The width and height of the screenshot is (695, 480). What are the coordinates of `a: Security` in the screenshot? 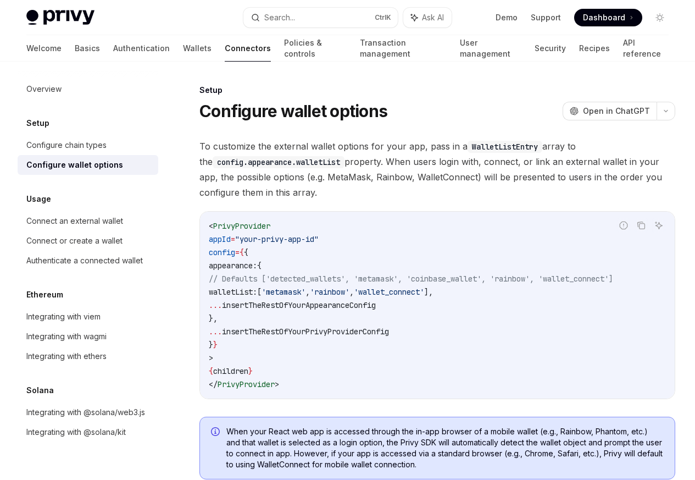 It's located at (550, 48).